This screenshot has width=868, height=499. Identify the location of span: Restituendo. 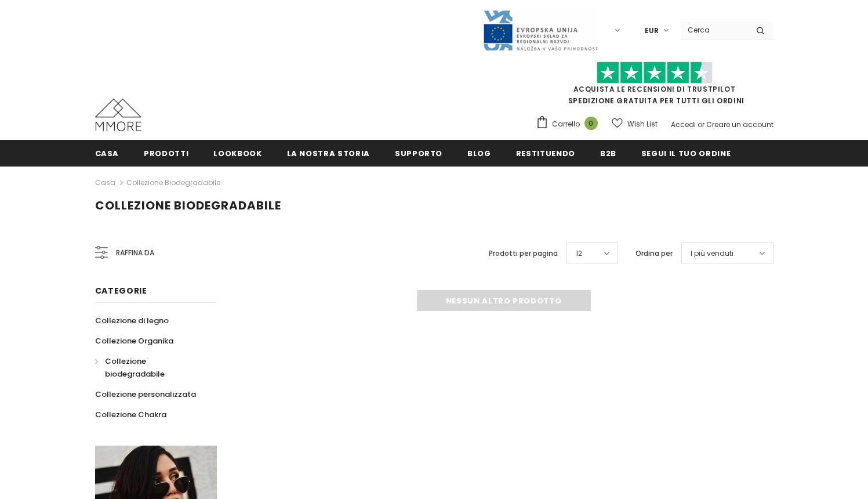
(546, 153).